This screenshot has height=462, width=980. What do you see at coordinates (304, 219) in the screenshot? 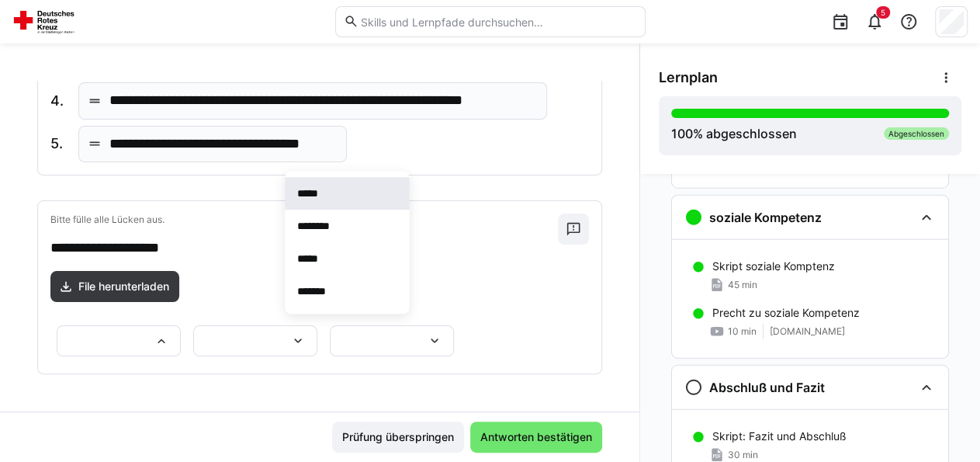
I see `p: Bitte fülle alle Lücken aus.` at bounding box center [304, 219].